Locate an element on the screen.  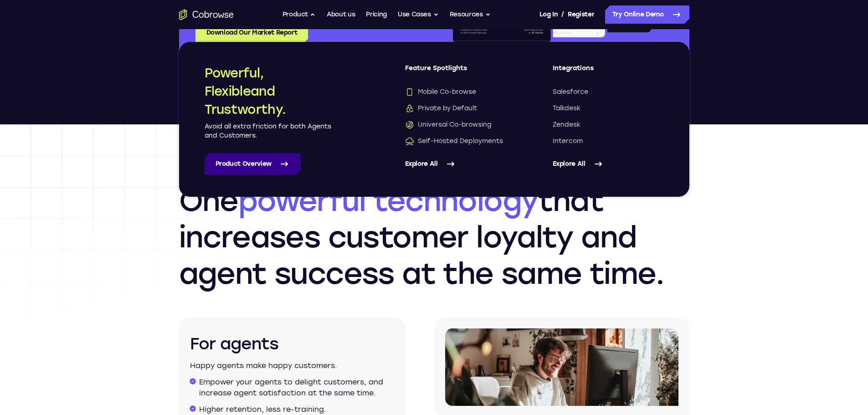
h3: For agents is located at coordinates (293, 344).